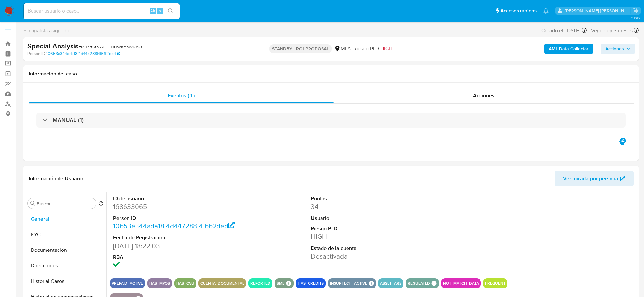 The image size is (644, 297). What do you see at coordinates (373, 218) in the screenshot?
I see `dt: Usuario` at bounding box center [373, 218].